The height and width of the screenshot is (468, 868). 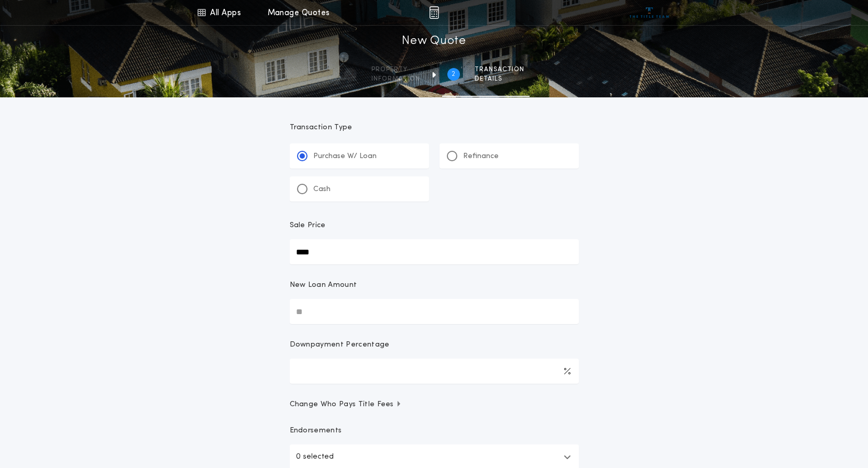 I want to click on input: Sale Price, so click(x=434, y=252).